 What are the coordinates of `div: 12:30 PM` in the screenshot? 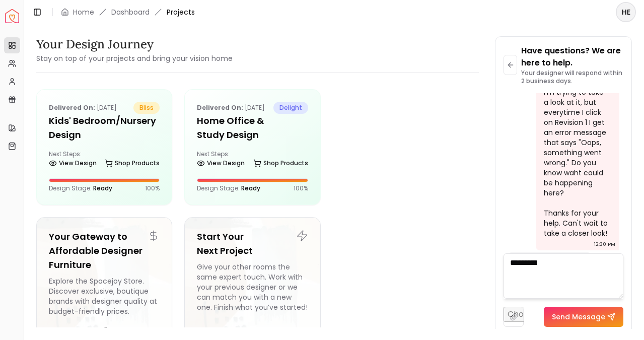 It's located at (604, 244).